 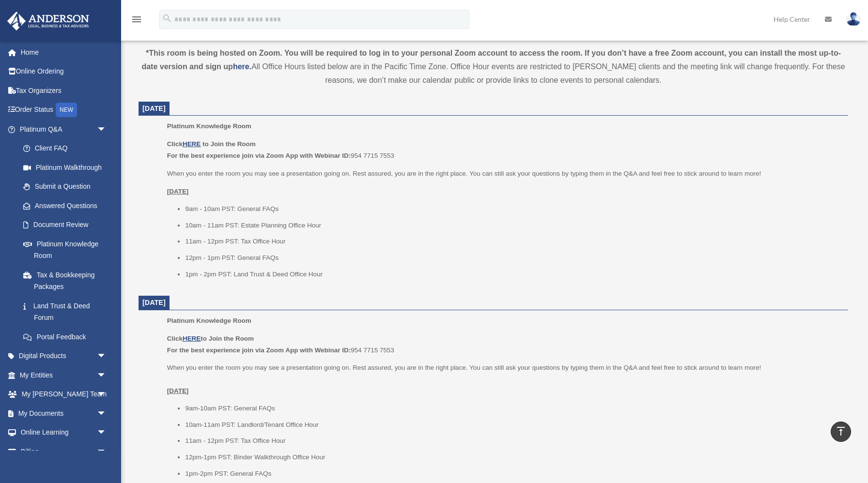 I want to click on i: vertical_align_top, so click(x=841, y=431).